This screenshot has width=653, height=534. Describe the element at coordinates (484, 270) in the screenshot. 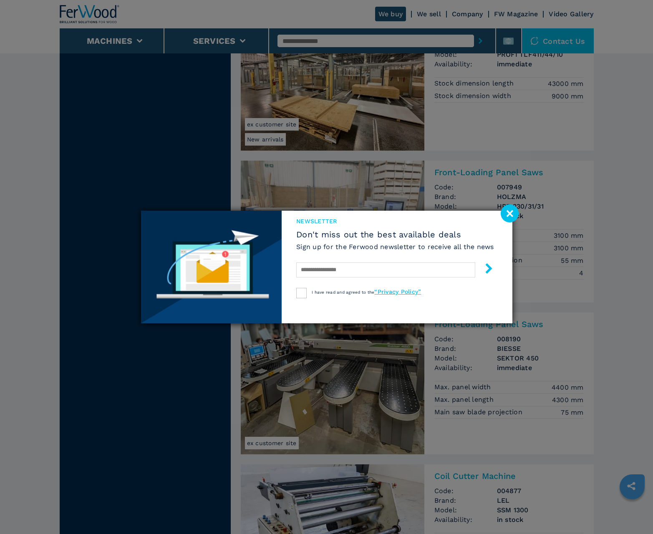

I see `button: submit-button` at that location.